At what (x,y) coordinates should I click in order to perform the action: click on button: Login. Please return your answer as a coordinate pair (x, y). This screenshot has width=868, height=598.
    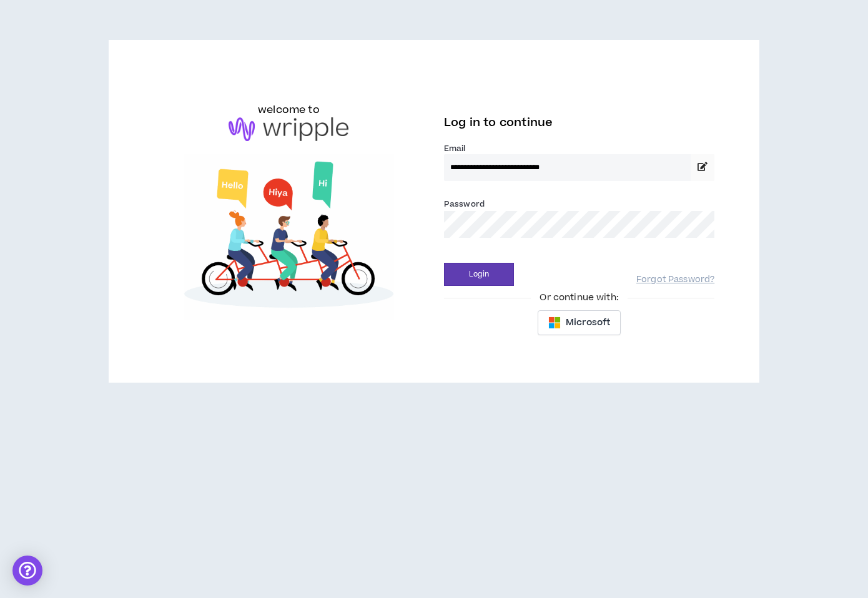
    Looking at the image, I should click on (479, 274).